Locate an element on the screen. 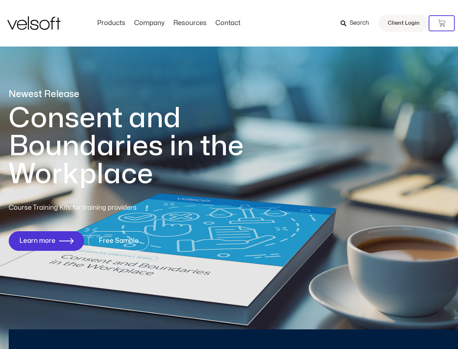 The width and height of the screenshot is (458, 349). p: Course Training Kits for training providers is located at coordinates (99, 208).